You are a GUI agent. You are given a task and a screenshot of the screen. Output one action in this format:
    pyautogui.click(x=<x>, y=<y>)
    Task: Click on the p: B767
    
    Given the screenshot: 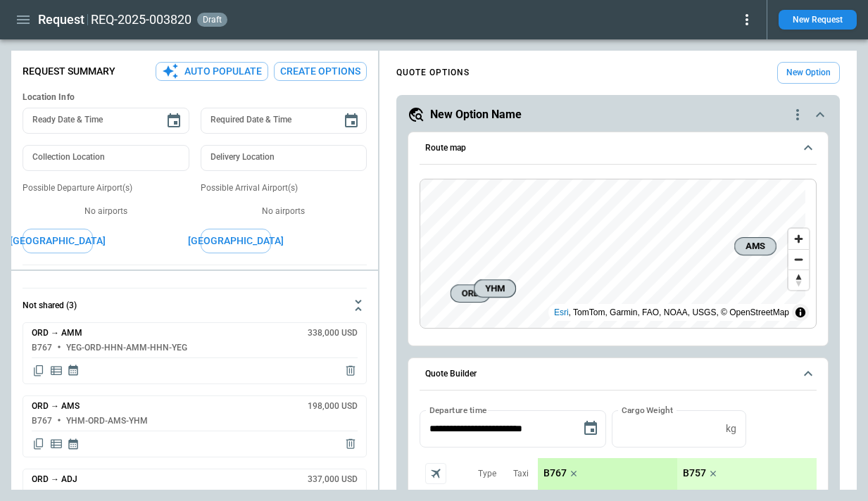 What is the action you would take?
    pyautogui.click(x=555, y=473)
    